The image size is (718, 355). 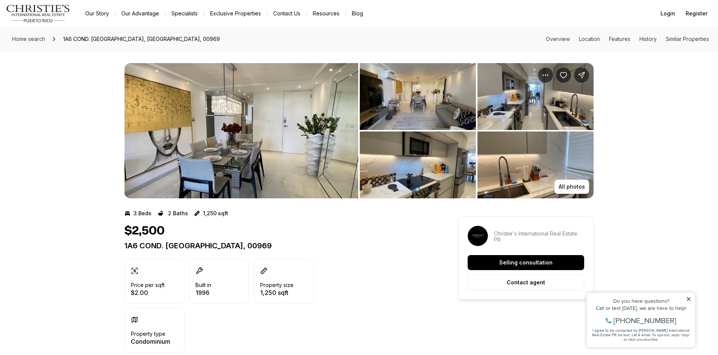 What do you see at coordinates (620, 39) in the screenshot?
I see `a: Skip to: Features` at bounding box center [620, 39].